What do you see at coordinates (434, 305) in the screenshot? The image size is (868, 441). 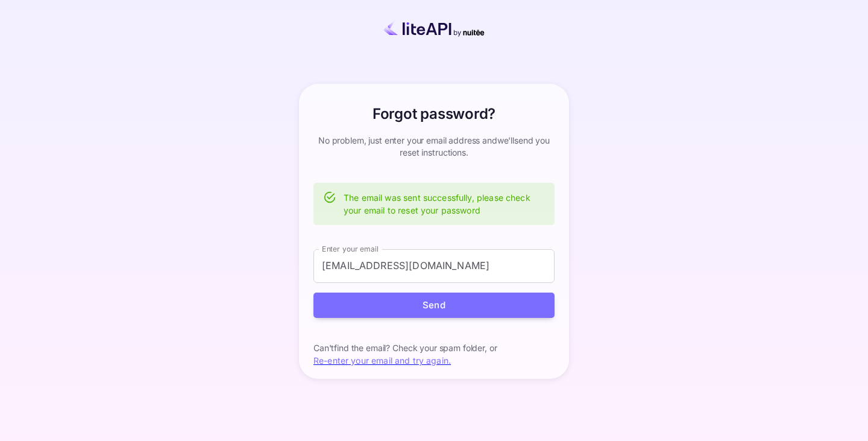 I see `button: Send` at bounding box center [434, 305].